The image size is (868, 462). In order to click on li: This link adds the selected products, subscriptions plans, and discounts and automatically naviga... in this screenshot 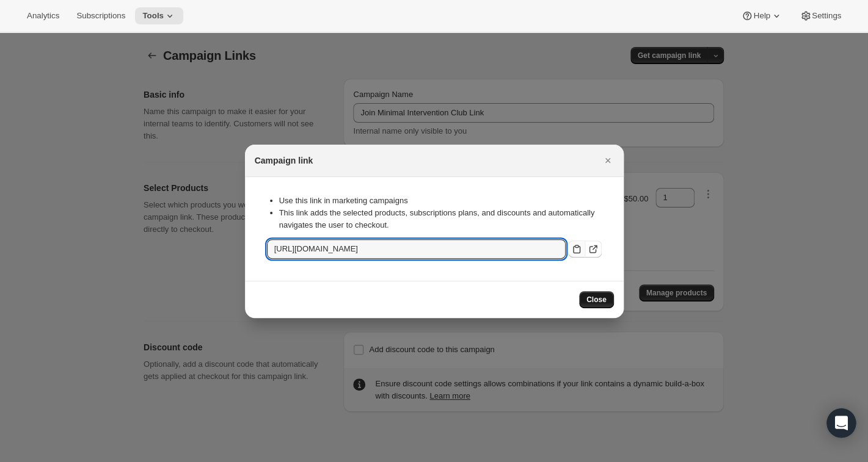, I will do `click(440, 219)`.